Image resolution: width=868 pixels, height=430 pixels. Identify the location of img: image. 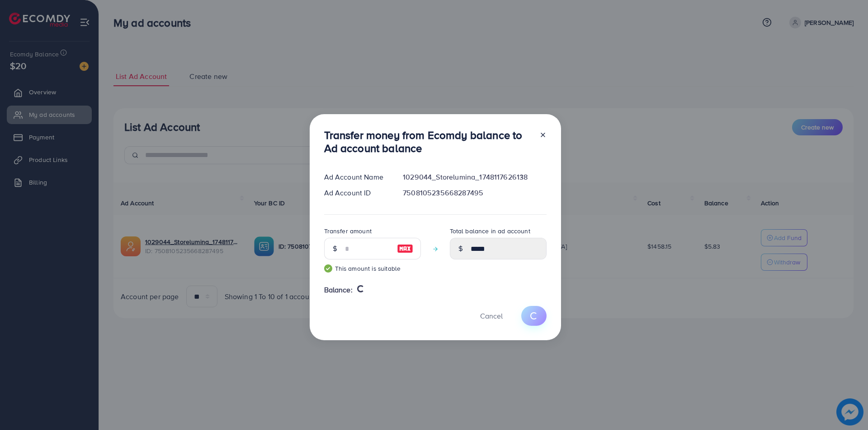
(405, 249).